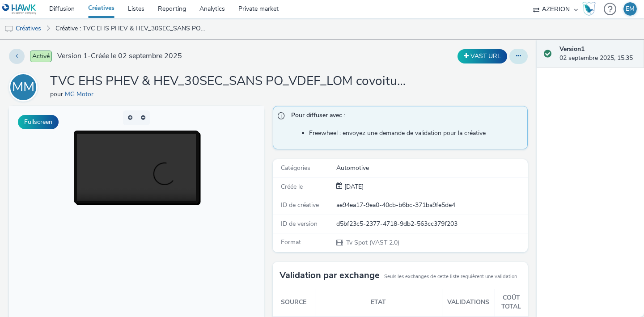  What do you see at coordinates (353, 187) in the screenshot?
I see `div: Création 02 septembre 2025, 15:35` at bounding box center [353, 187].